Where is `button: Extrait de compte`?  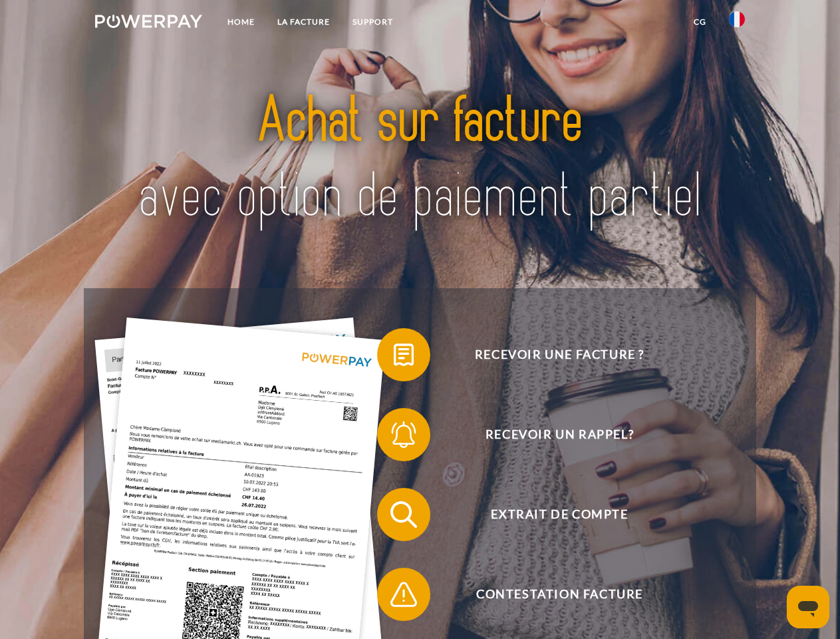
button: Extrait de compte is located at coordinates (550, 514).